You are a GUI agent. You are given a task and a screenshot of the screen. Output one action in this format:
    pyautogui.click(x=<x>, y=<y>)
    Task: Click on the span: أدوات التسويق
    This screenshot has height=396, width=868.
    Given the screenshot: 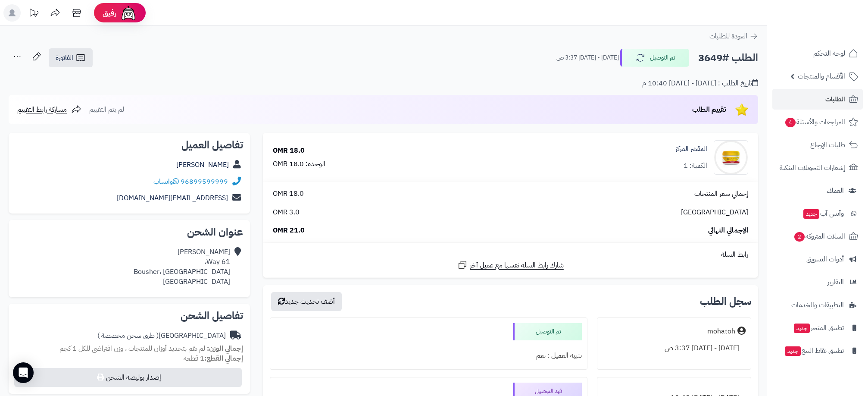 What is the action you would take?
    pyautogui.click(x=825, y=259)
    